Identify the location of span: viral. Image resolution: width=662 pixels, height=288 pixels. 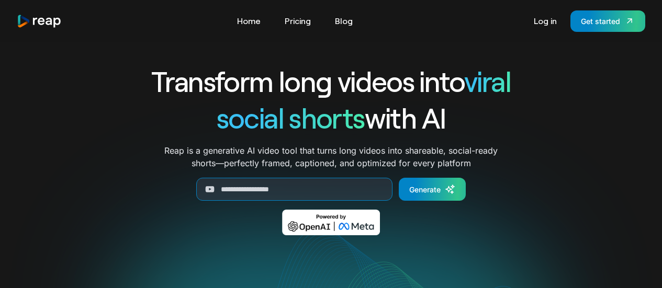
(487, 81).